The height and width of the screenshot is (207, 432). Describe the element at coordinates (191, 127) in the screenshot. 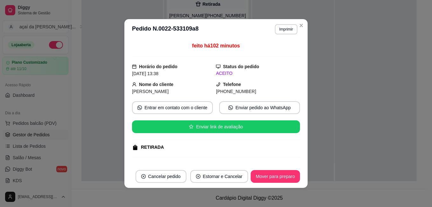

I see `span: star` at that location.